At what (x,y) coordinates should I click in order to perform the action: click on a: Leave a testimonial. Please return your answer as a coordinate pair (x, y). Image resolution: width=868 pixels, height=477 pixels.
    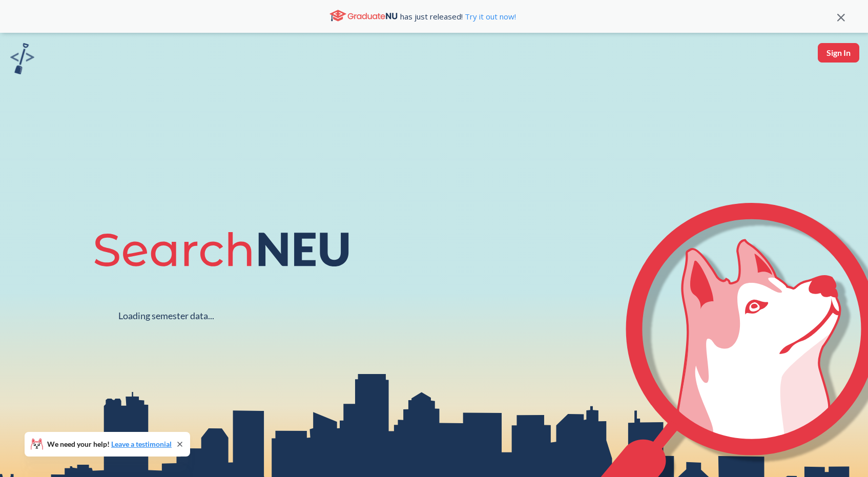
    Looking at the image, I should click on (141, 443).